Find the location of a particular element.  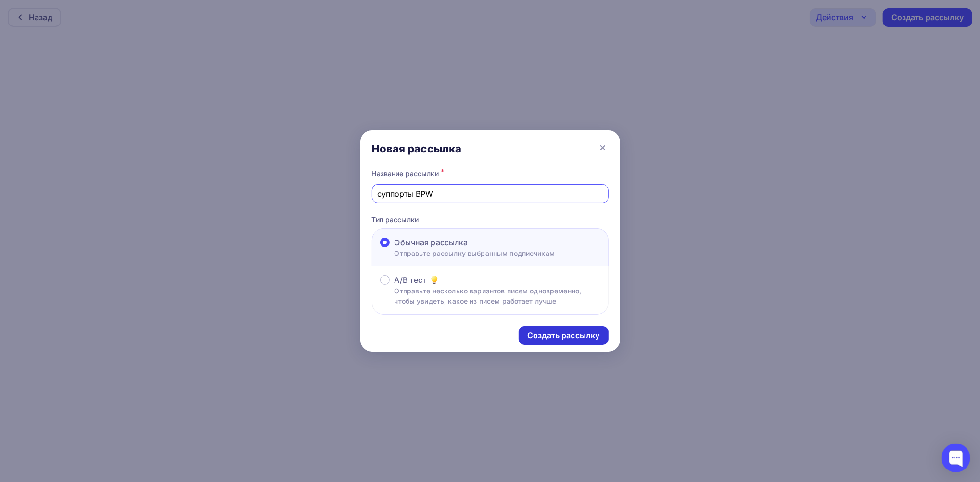

input: Придумайте название рассылки is located at coordinates (490, 194).